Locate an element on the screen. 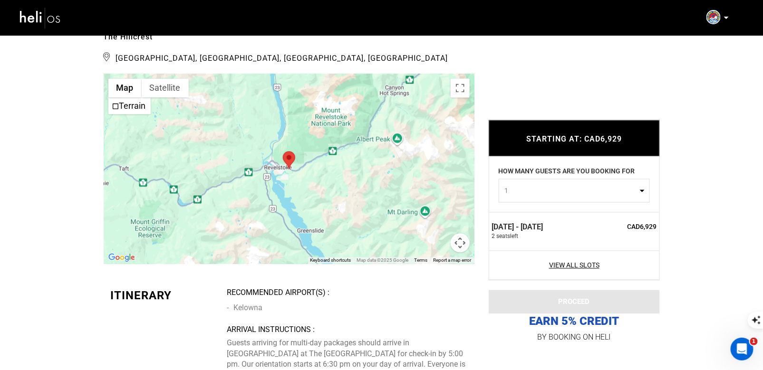 The height and width of the screenshot is (370, 763). li: Terrain is located at coordinates (129, 106).